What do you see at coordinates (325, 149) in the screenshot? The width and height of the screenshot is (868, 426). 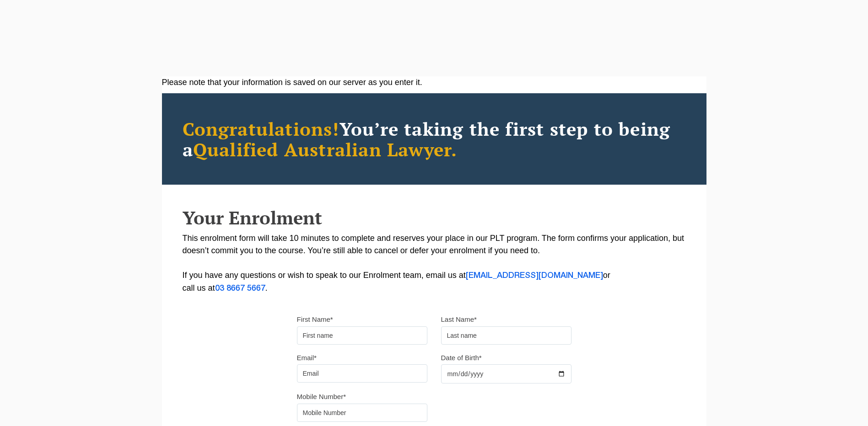 I see `span: Qualified Australian Lawyer.` at bounding box center [325, 149].